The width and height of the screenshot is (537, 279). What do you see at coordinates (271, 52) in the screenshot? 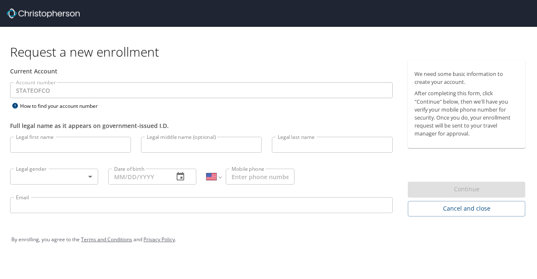
I see `h1: Request a new enrollment` at bounding box center [271, 52].